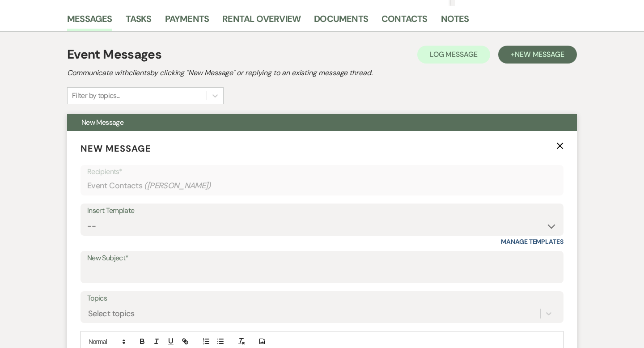 This screenshot has height=348, width=644. I want to click on a: Contacts, so click(404, 22).